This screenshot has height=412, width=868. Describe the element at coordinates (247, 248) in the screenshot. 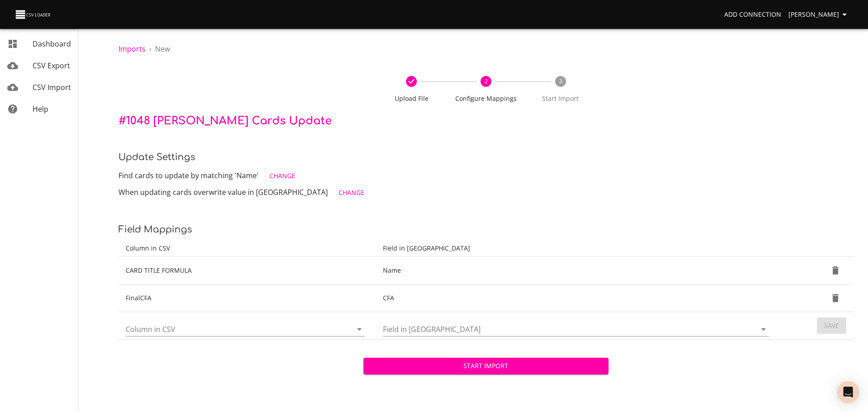

I see `th: Column in CSV` at that location.